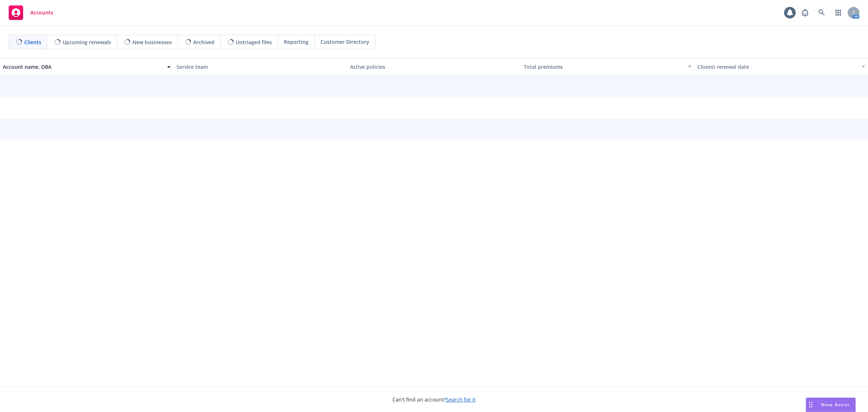  I want to click on button: Nova Assist, so click(831, 404).